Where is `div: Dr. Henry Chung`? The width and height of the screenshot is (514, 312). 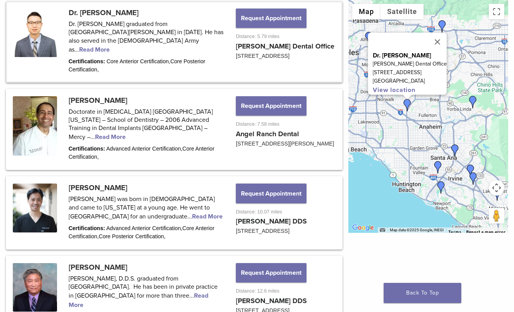
div: Dr. Henry Chung is located at coordinates (408, 105).